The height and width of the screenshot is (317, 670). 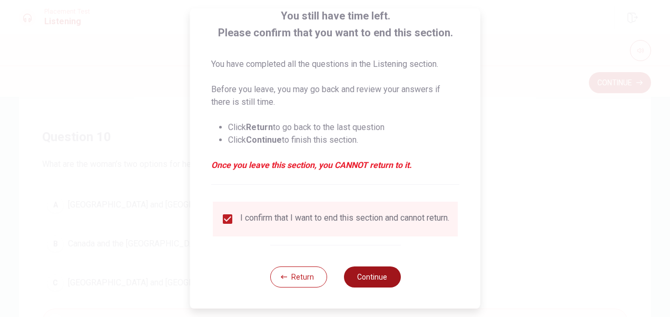 I want to click on span: You still have time left. Please confirm that you want to end this section., so click(x=335, y=24).